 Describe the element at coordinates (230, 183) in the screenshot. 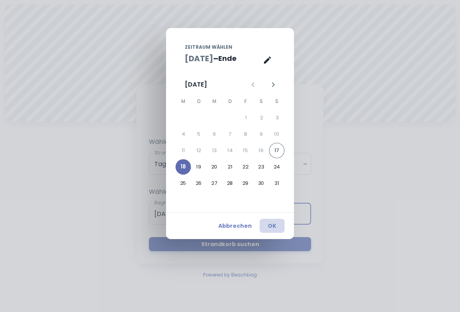

I see `button: 28` at that location.